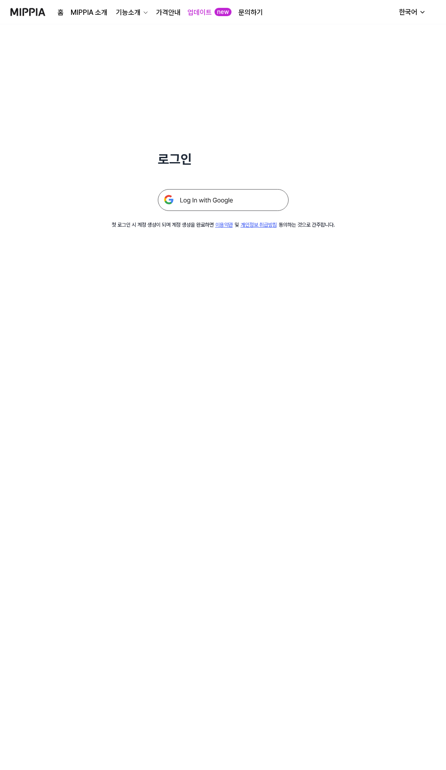 This screenshot has width=446, height=770. I want to click on button: 기능소개, so click(132, 13).